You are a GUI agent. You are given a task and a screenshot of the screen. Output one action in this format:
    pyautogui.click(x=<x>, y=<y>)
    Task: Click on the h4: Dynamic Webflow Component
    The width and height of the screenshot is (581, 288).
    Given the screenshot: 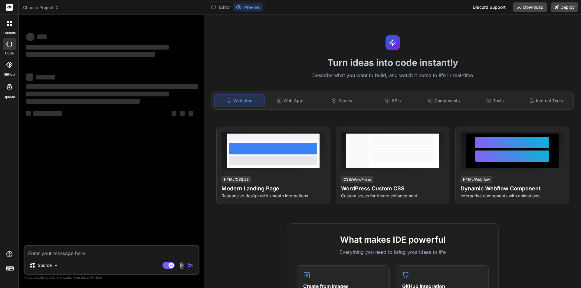 What is the action you would take?
    pyautogui.click(x=512, y=189)
    